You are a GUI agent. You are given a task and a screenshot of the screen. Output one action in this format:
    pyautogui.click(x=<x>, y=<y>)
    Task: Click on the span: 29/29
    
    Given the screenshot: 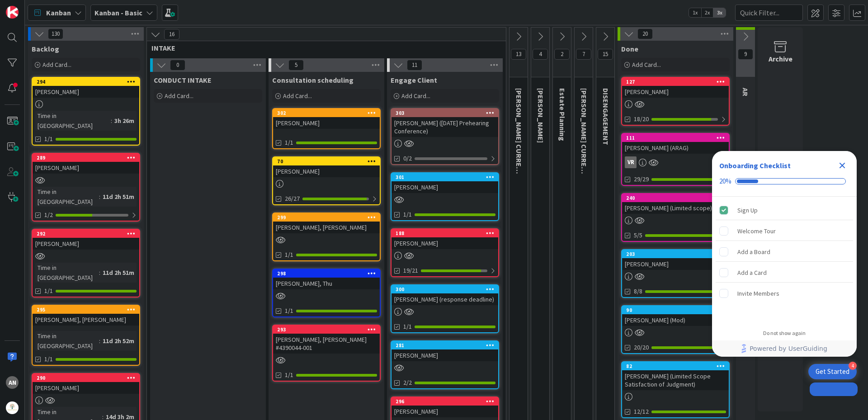 What is the action you would take?
    pyautogui.click(x=641, y=179)
    